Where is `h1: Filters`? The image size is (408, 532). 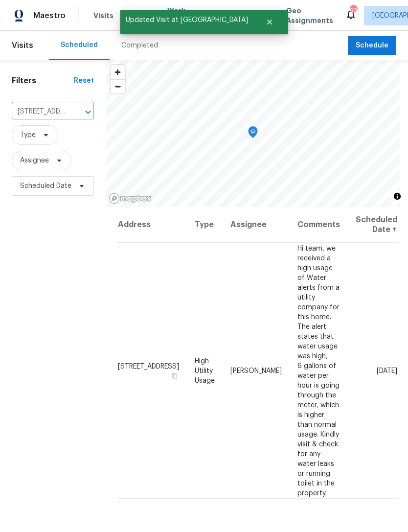
h1: Filters is located at coordinates (42, 81).